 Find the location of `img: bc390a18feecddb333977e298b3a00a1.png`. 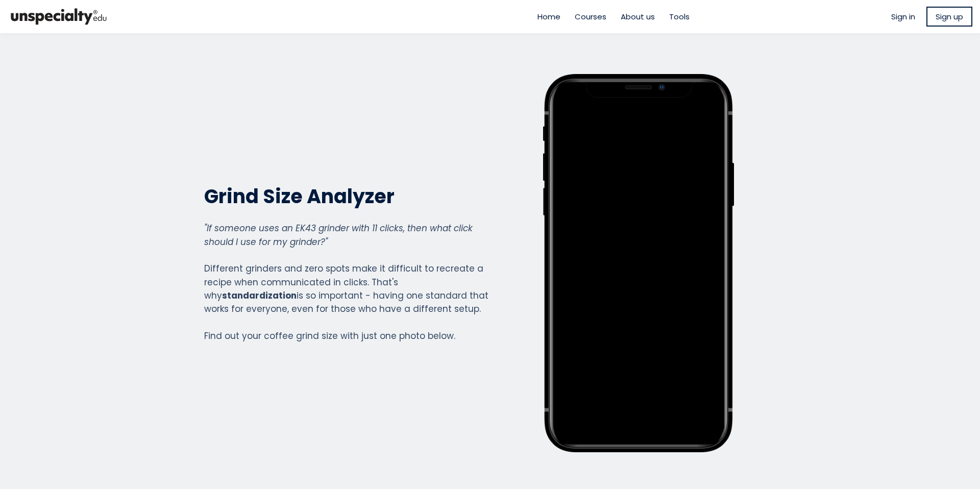

img: bc390a18feecddb333977e298b3a00a1.png is located at coordinates (59, 16).